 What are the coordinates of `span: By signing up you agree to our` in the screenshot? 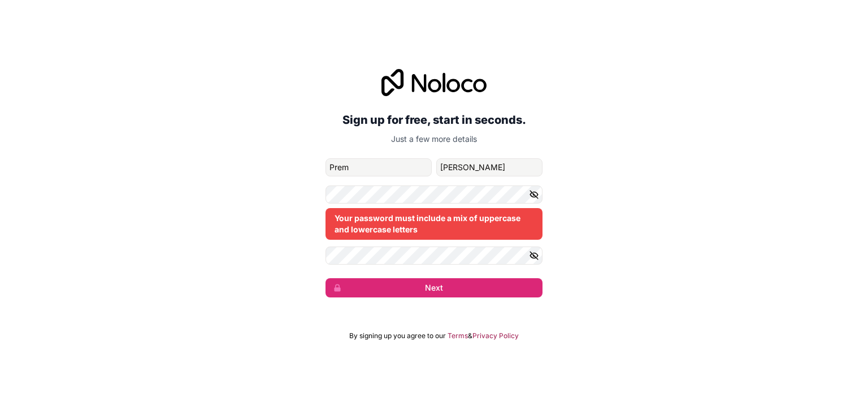 It's located at (397, 336).